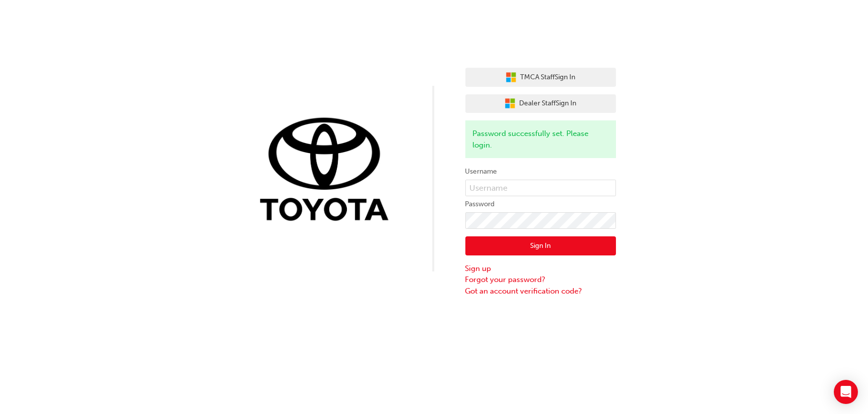 This screenshot has height=414, width=868. I want to click on label: Username, so click(541, 172).